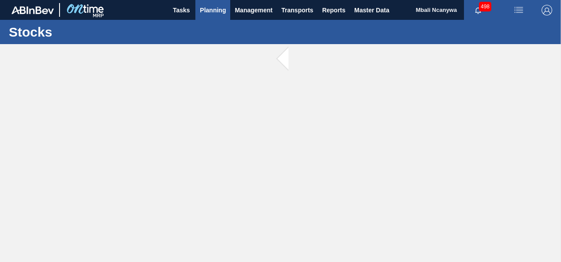 The width and height of the screenshot is (561, 262). I want to click on button: Notifications, so click(478, 10).